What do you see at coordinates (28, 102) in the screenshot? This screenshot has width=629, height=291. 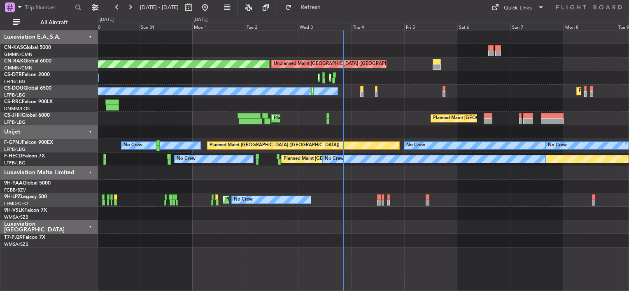 I see `a: CS-RRCFalcon 900LX` at bounding box center [28, 102].